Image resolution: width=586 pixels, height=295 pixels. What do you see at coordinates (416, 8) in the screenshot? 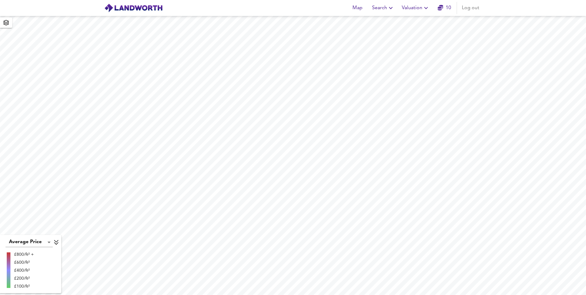
I see `span: Valuation` at bounding box center [416, 8].